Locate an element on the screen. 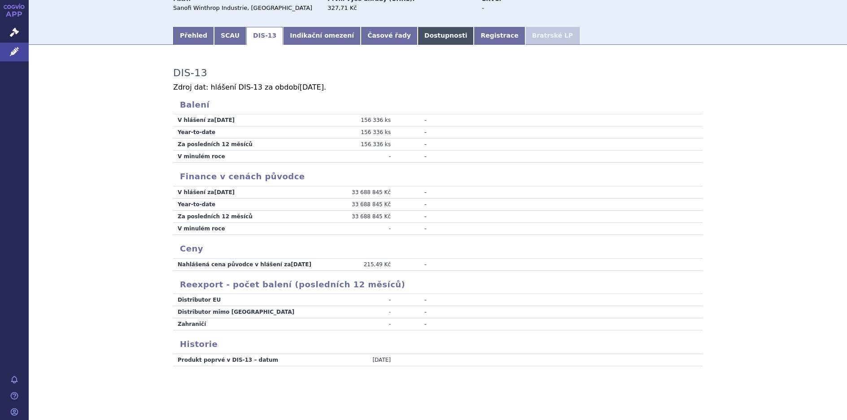 The image size is (847, 420). h3: DIS-13 is located at coordinates (190, 73).